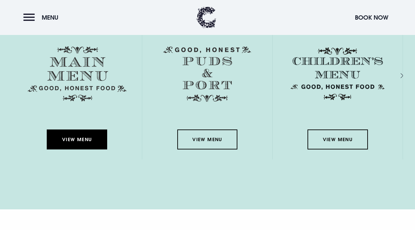 Image resolution: width=415 pixels, height=230 pixels. I want to click on img: Menu puds and port, so click(207, 74).